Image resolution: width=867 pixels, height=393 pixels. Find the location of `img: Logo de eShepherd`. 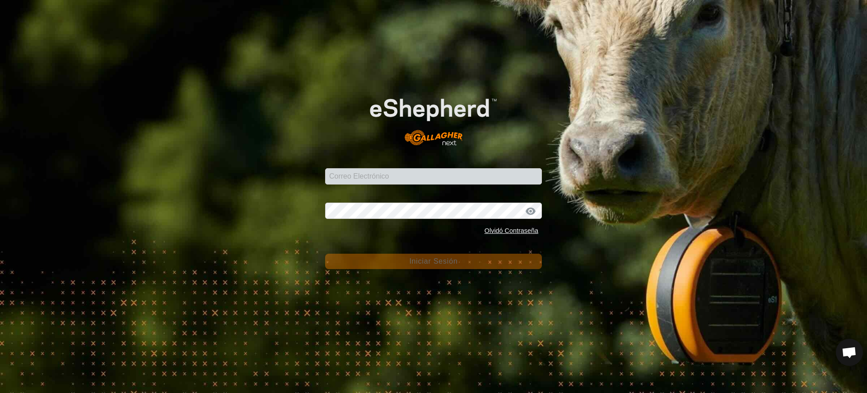

img: Logo de eShepherd is located at coordinates (434, 117).